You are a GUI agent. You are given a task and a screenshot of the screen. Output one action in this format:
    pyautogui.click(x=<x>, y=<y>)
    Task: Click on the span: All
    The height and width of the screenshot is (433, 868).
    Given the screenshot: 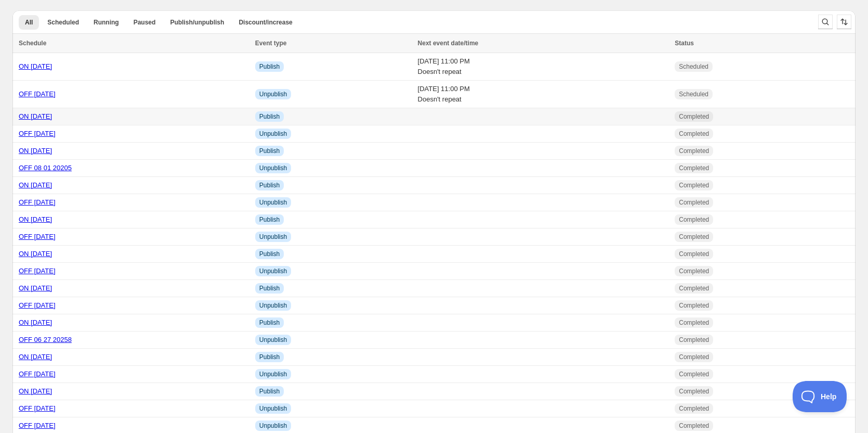 What is the action you would take?
    pyautogui.click(x=28, y=23)
    